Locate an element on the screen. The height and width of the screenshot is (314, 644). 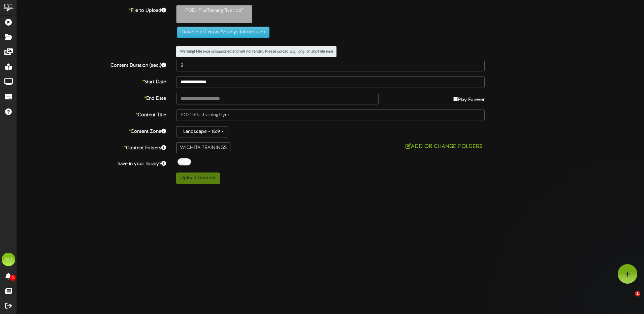
button: Download Export Settings Information is located at coordinates (223, 32).